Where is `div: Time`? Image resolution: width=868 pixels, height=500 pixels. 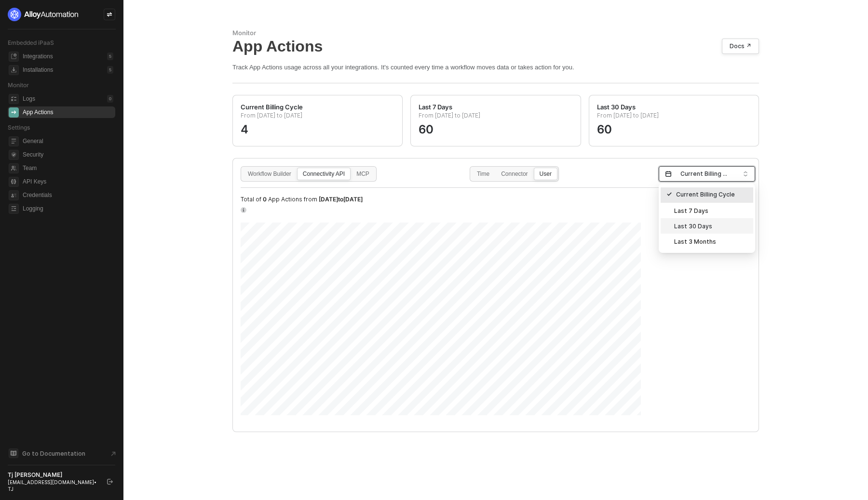 div: Time is located at coordinates (483, 179).